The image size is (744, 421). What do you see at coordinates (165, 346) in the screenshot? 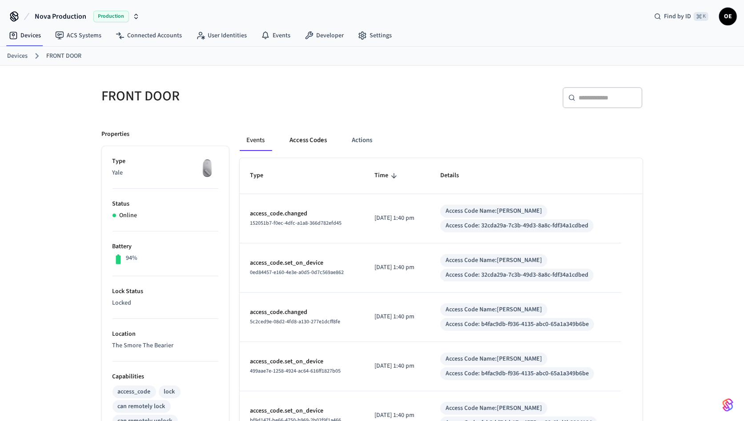
I see `p: The Smore The Bearier` at bounding box center [165, 346].